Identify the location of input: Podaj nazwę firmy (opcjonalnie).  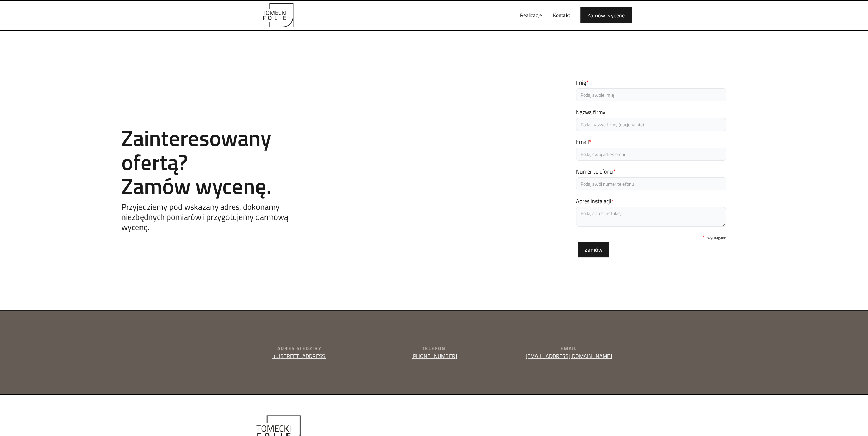
(651, 125).